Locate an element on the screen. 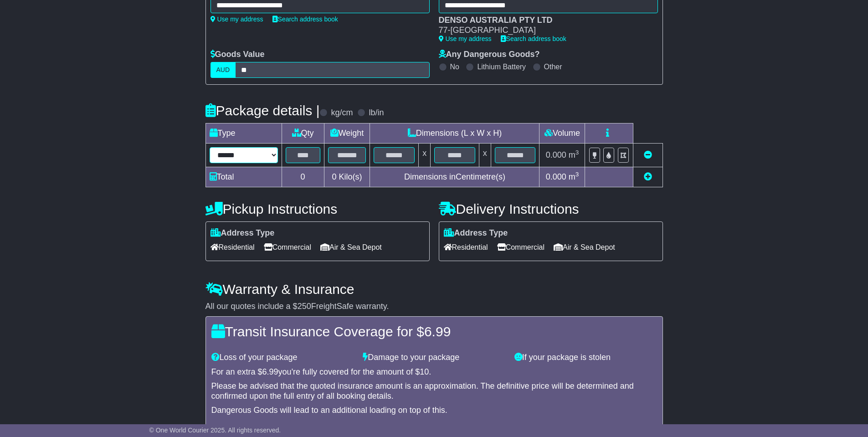  td: Qty is located at coordinates (302, 133).